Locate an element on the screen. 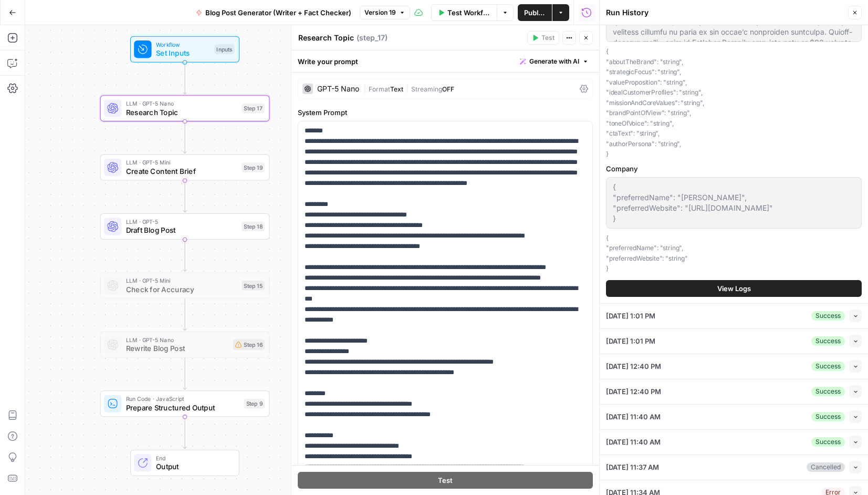 The width and height of the screenshot is (868, 495). div: GPT-5 Nano is located at coordinates (338, 89).